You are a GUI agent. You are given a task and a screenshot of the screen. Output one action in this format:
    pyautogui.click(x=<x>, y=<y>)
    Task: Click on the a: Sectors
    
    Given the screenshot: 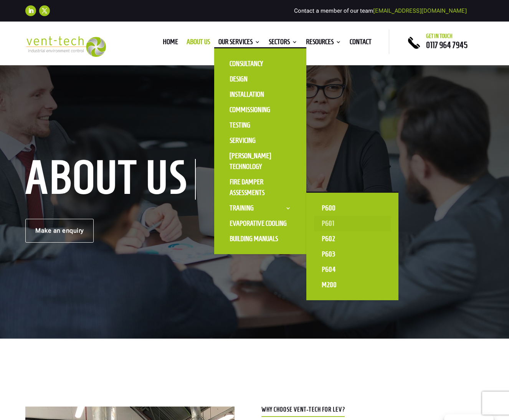 What is the action you would take?
    pyautogui.click(x=283, y=43)
    